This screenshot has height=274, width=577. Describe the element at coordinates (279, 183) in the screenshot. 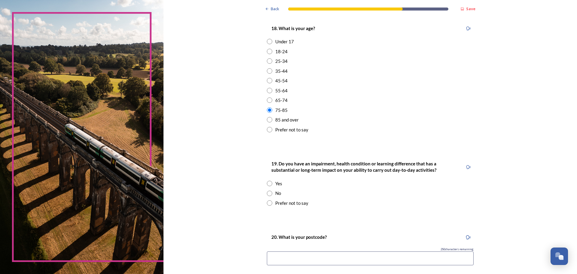

I see `div: Yes` at that location.